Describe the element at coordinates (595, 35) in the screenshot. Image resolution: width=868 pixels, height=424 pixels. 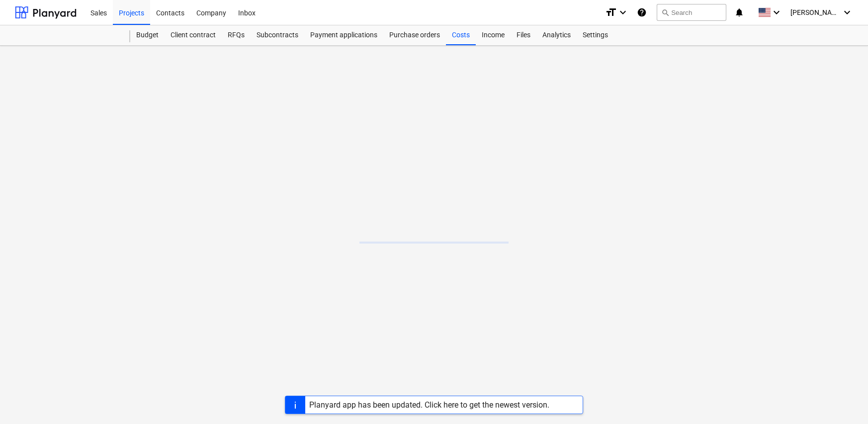
I see `div: Settings` at that location.